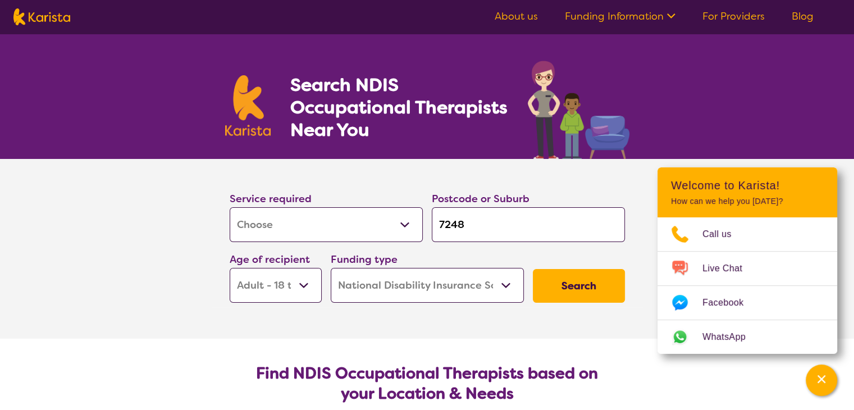 Image resolution: width=854 pixels, height=410 pixels. Describe the element at coordinates (579, 110) in the screenshot. I see `img: occupational-therapy` at that location.